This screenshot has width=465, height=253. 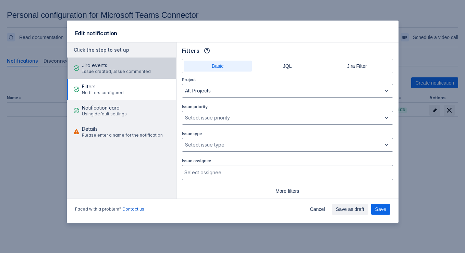 I want to click on span: Edit notification, so click(x=96, y=33).